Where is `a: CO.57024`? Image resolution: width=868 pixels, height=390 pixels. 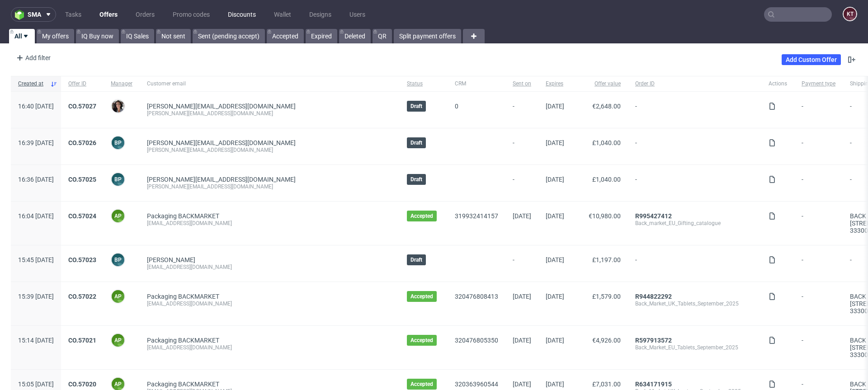
a: CO.57024 is located at coordinates (83, 216).